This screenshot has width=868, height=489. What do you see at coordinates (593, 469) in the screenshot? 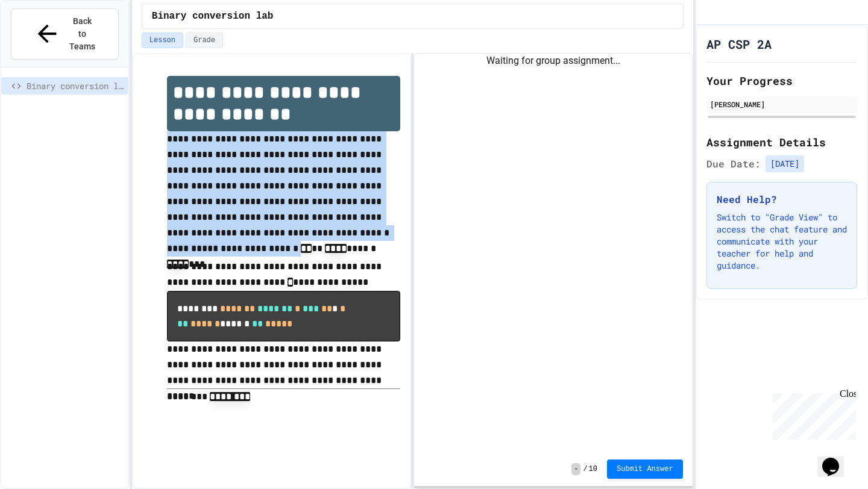
I see `span: 10` at bounding box center [593, 469].